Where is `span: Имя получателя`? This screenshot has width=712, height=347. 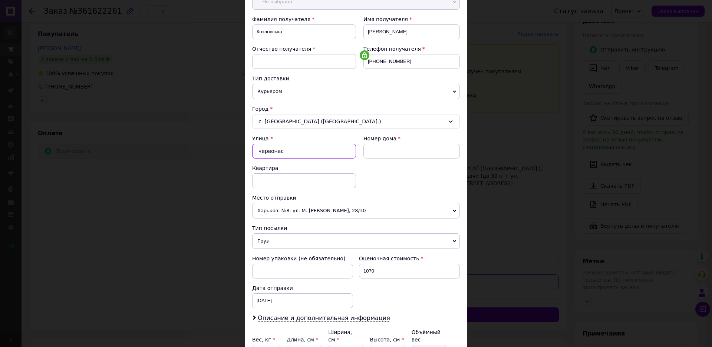
span: Имя получателя is located at coordinates (385, 19).